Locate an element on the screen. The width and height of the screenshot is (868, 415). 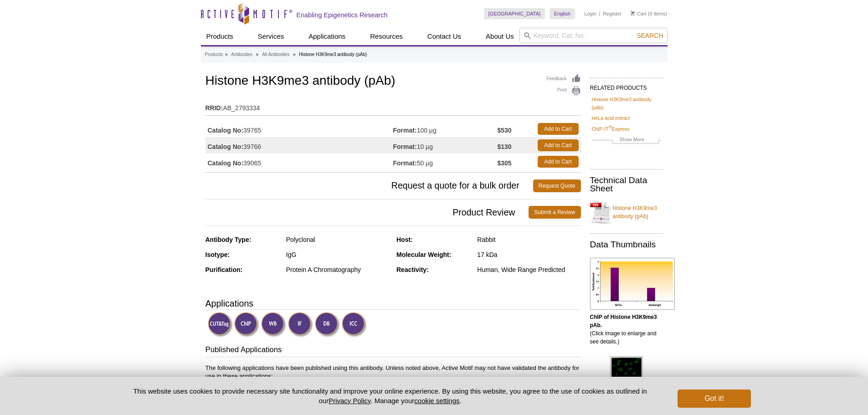
strong: Molecular Weight: is located at coordinates (424, 255).